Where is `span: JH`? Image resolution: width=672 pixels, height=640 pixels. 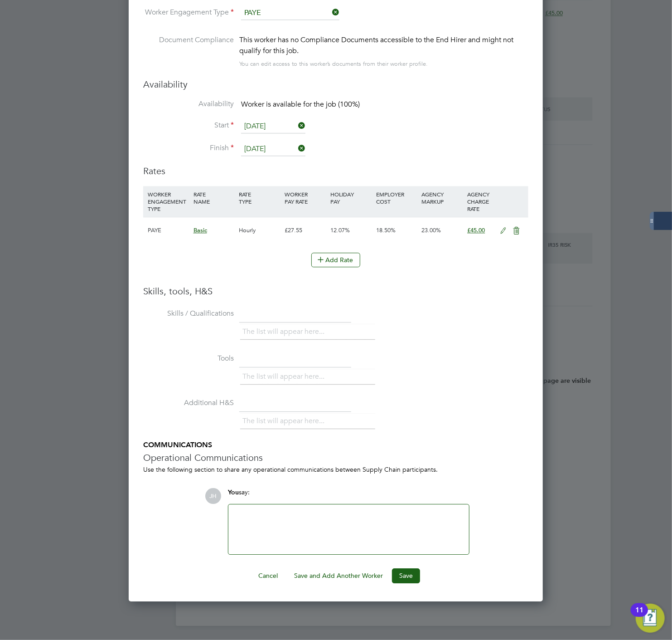
span: JH is located at coordinates (213, 495).